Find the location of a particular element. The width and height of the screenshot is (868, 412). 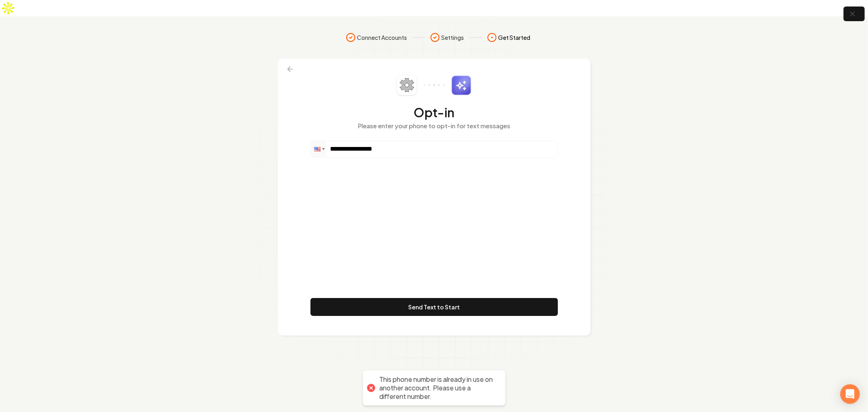

p: Please enter your phone to opt-in for text messages is located at coordinates (434, 126).